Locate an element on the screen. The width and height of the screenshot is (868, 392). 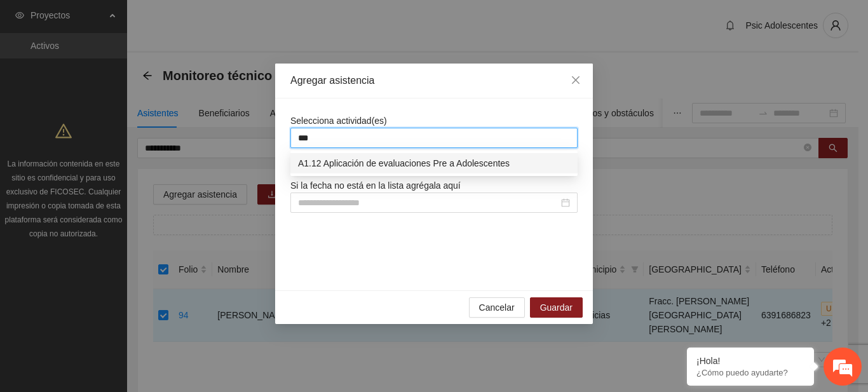
span: Selecciona actividad(es) is located at coordinates (339, 121).